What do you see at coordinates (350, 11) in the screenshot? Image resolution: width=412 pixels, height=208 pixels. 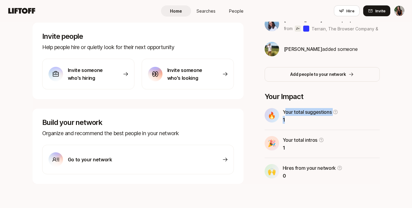 I see `span: Hire` at bounding box center [350, 11].